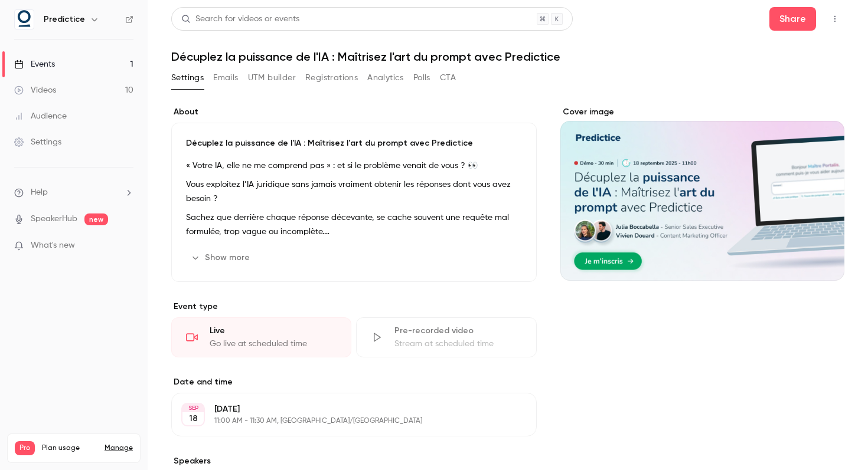  Describe the element at coordinates (702, 193) in the screenshot. I see `section: Cover image` at that location.